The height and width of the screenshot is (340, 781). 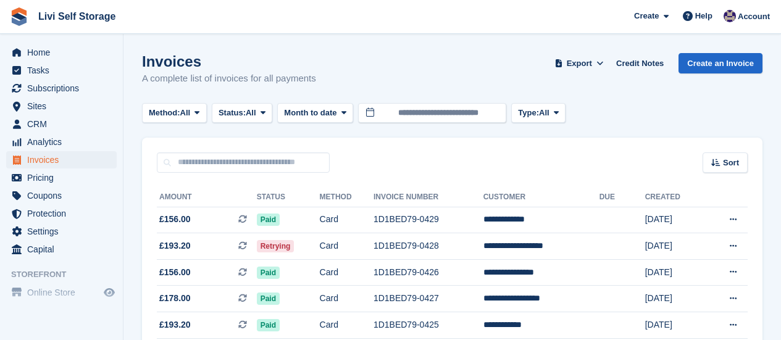 What do you see at coordinates (623, 198) in the screenshot?
I see `th: Due` at bounding box center [623, 198].